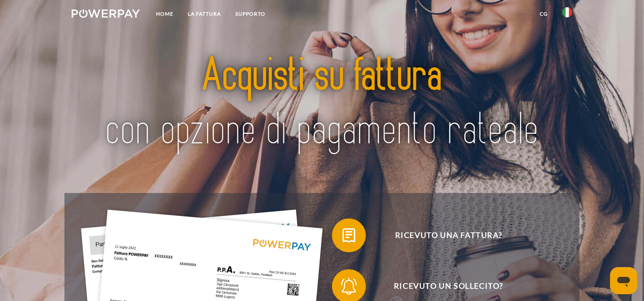  Describe the element at coordinates (105, 14) in the screenshot. I see `img: logo-powerpay-white.svg` at that location.